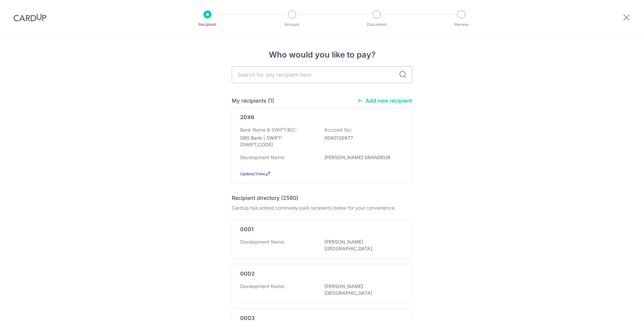  Describe the element at coordinates (322, 75) in the screenshot. I see `input: Search for any recipient here` at that location.